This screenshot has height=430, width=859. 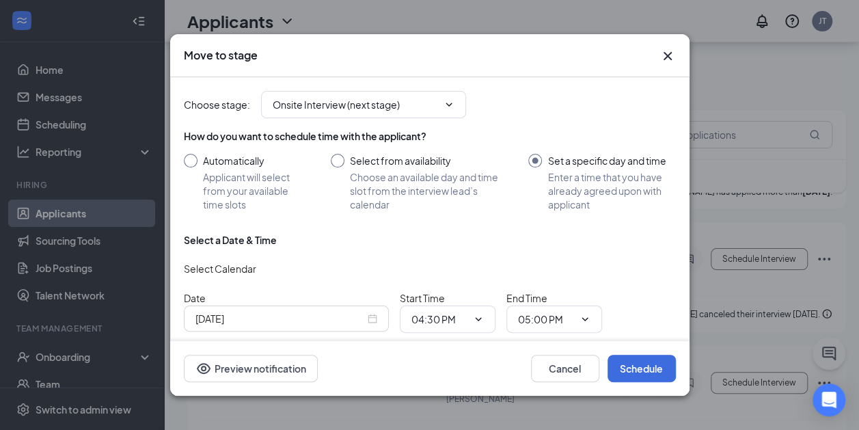 What do you see at coordinates (430, 136) in the screenshot?
I see `div: How do you want to schedule time with the applicant?` at bounding box center [430, 136].